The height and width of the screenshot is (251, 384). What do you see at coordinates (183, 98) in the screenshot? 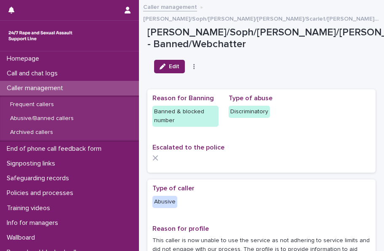
I see `span: Reason for Banning` at bounding box center [183, 98].